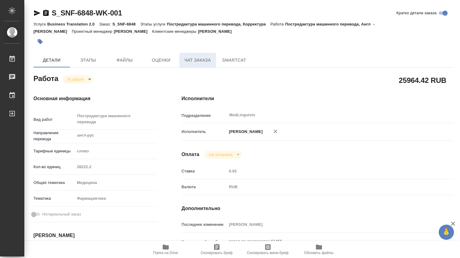 This screenshot has width=460, height=258. I want to click on p: Подразделение, so click(204, 116).